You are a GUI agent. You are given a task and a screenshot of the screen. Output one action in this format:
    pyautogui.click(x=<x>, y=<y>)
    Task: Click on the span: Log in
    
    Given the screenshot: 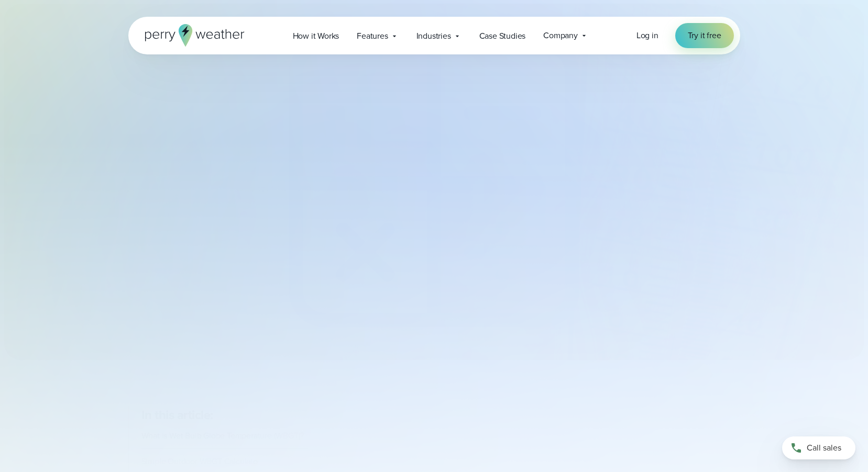 What is the action you would take?
    pyautogui.click(x=648, y=35)
    